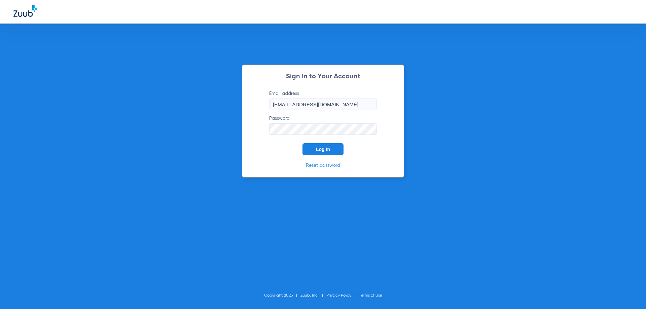 The height and width of the screenshot is (309, 646). What do you see at coordinates (339, 296) in the screenshot?
I see `a: Privacy Policy` at bounding box center [339, 296].